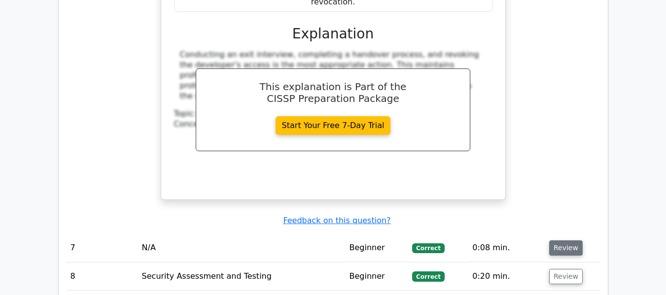 Image resolution: width=666 pixels, height=295 pixels. What do you see at coordinates (507, 277) in the screenshot?
I see `td: 0:20 min.` at bounding box center [507, 277].